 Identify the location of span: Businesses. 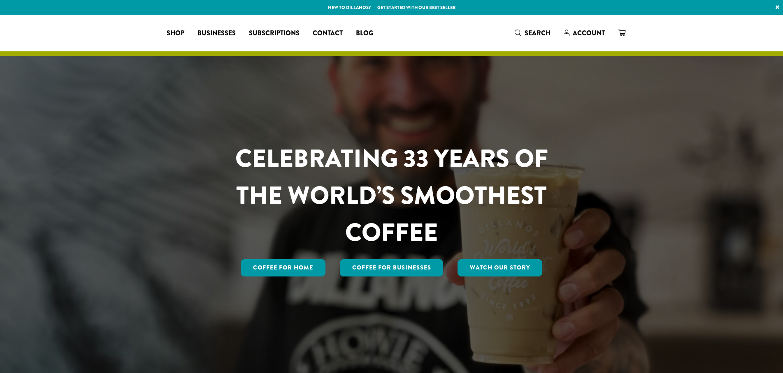
(216, 33).